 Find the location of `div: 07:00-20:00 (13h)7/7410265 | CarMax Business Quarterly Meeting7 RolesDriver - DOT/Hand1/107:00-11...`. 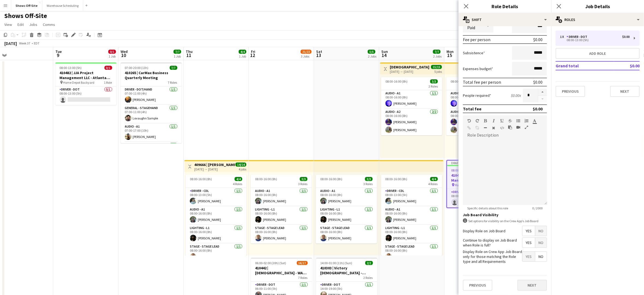

div: 07:00-20:00 (13h)7/7410265 | CarMax Business Quarterly Meeting7 RolesDriver - DOT/Hand1/107:00-11... is located at coordinates (151, 103).